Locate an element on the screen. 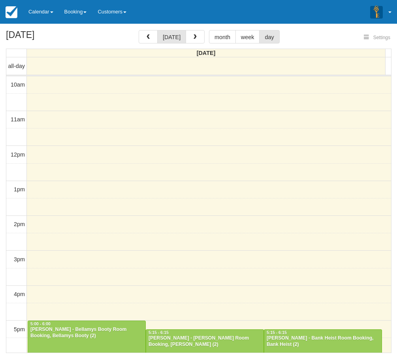  button: day is located at coordinates (269, 37).